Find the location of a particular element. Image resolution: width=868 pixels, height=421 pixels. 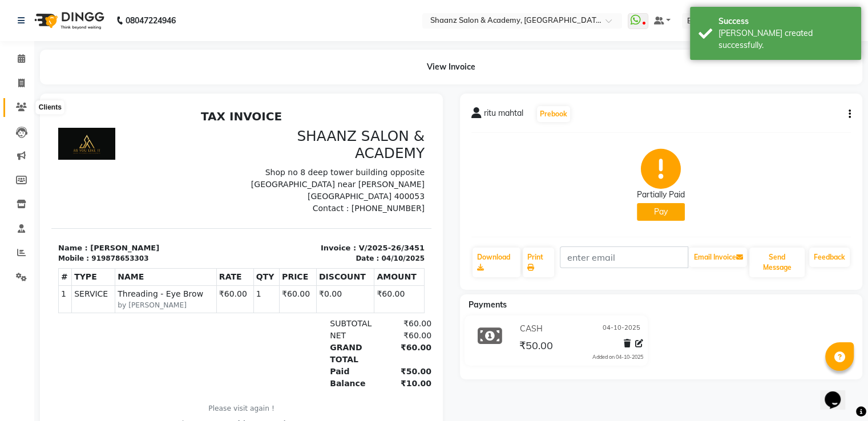

button: Pay is located at coordinates (661, 212).